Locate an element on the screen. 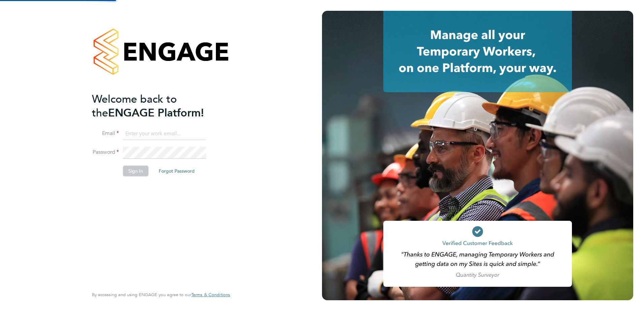  a: Terms & Conditions is located at coordinates (211, 295).